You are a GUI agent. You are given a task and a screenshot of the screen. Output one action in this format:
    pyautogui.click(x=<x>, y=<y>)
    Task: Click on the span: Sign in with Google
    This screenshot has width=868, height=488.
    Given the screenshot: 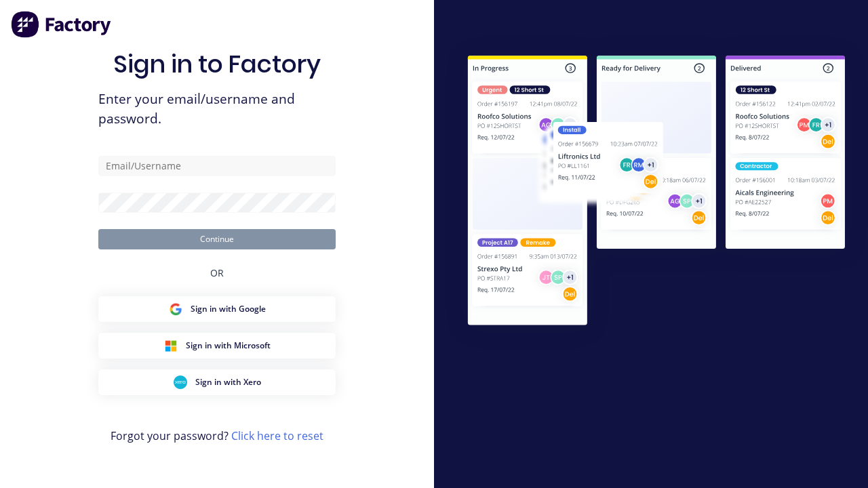 What is the action you would take?
    pyautogui.click(x=228, y=309)
    